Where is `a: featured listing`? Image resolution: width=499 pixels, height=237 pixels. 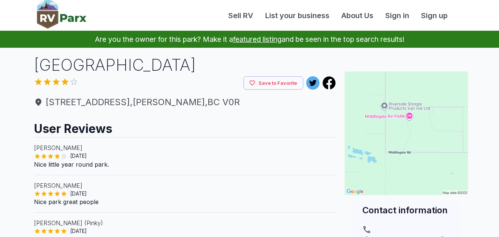
a: featured listing is located at coordinates (257, 39).